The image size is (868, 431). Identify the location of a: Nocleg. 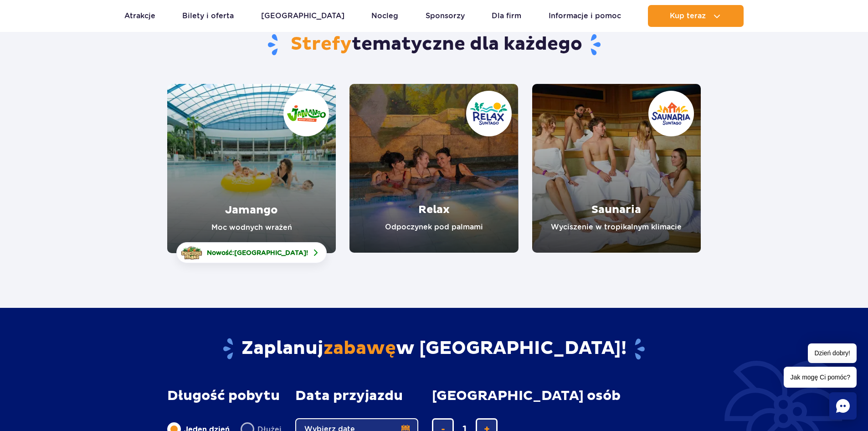
(385, 16).